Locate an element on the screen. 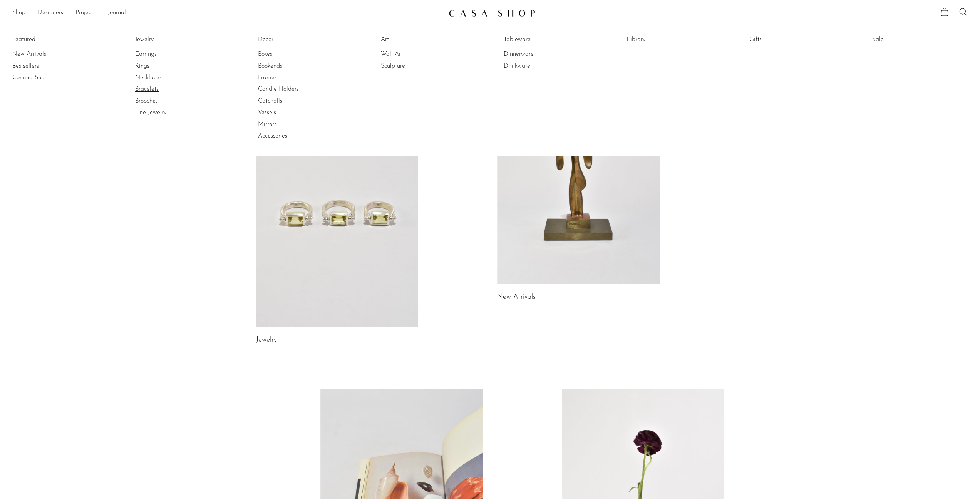  a: Bracelets is located at coordinates (164, 89).